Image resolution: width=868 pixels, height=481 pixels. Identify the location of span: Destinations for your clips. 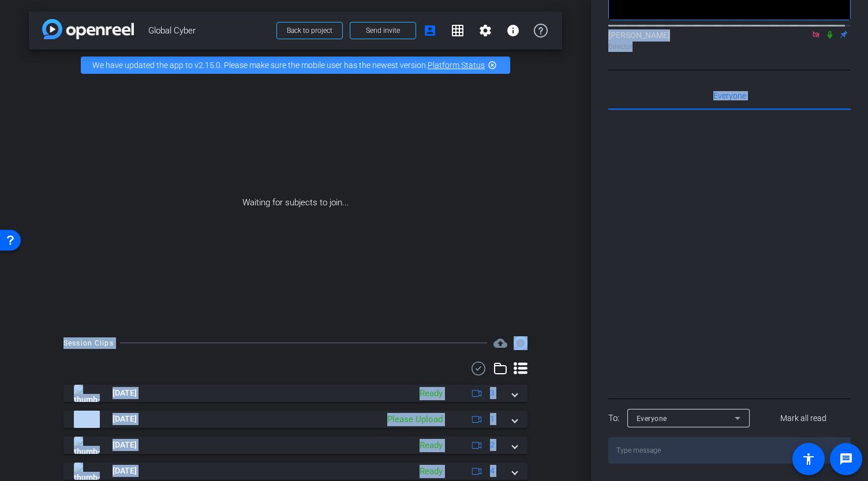
(500, 343).